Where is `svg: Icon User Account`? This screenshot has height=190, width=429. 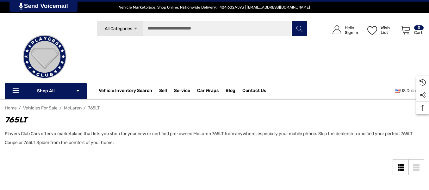 svg: Icon User Account is located at coordinates (337, 30).